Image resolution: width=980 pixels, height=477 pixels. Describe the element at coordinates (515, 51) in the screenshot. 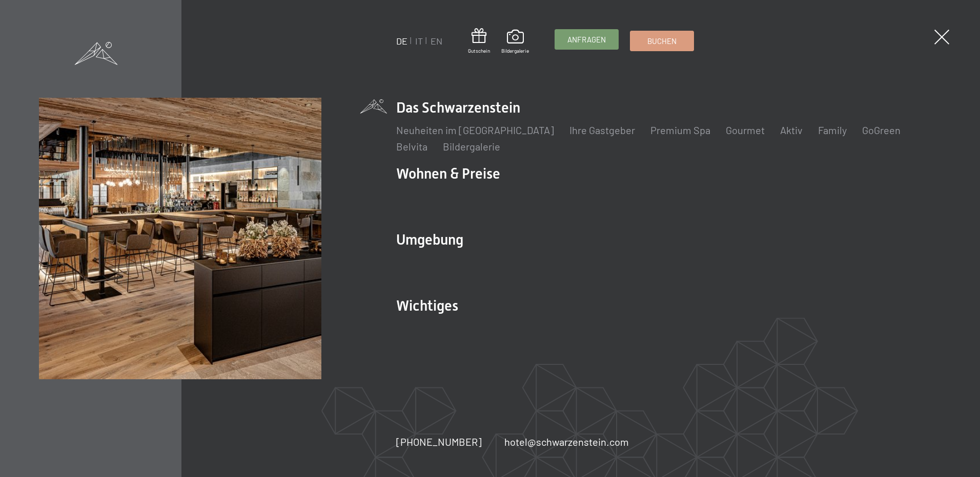

I see `span: Bildergalerie` at that location.